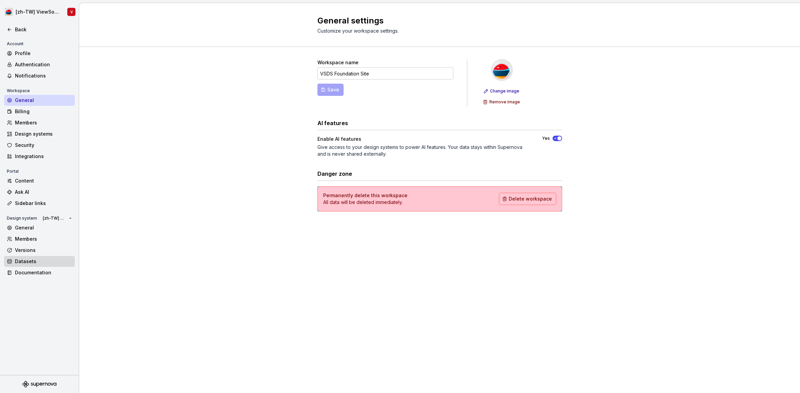  Describe the element at coordinates (335, 174) in the screenshot. I see `h3: Danger zone` at that location.